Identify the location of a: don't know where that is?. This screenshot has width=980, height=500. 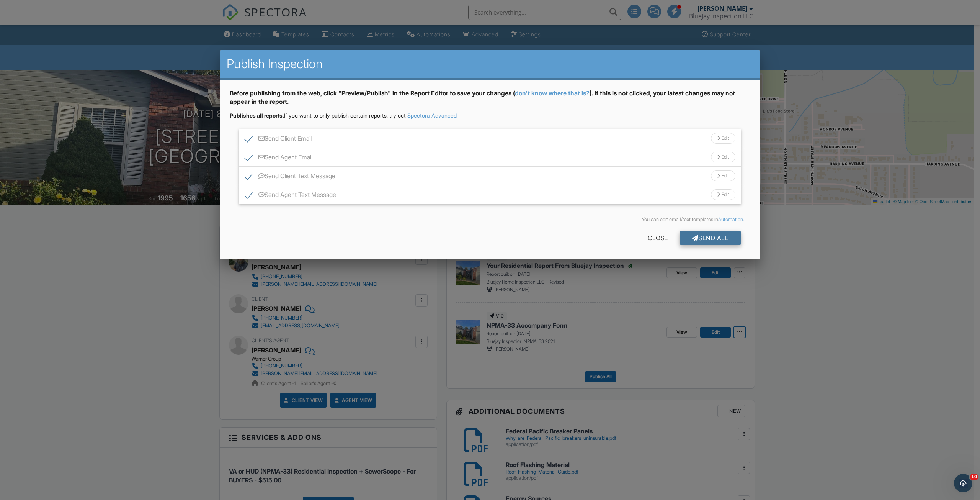
(552, 93).